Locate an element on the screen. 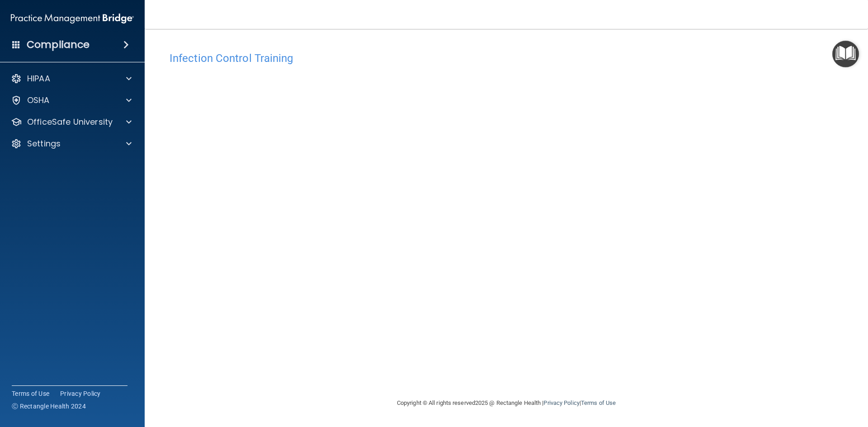  h4: Infection Control Training is located at coordinates (506, 58).